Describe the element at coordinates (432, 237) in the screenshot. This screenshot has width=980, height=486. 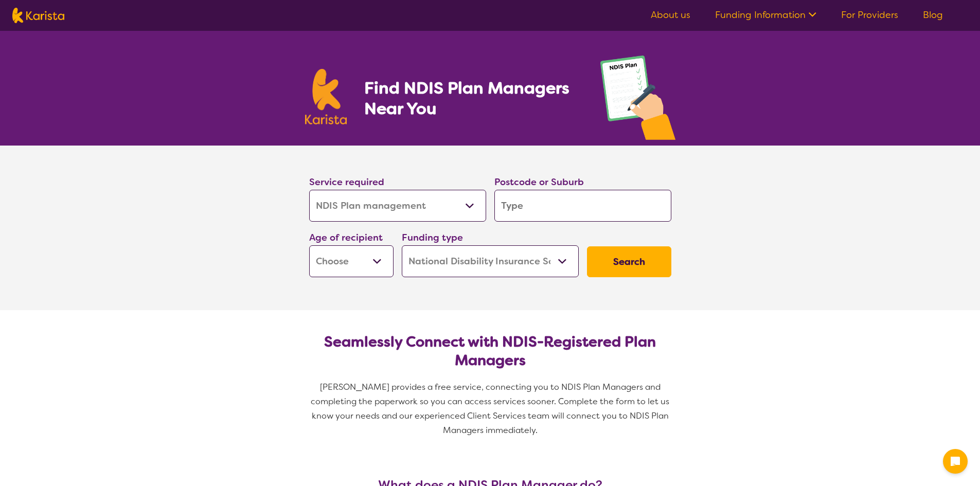
I see `label: Funding type` at that location.